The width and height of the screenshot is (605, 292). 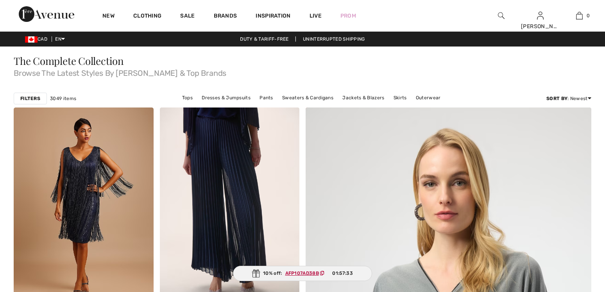 I want to click on a: Sweaters & Cardigans, so click(x=308, y=98).